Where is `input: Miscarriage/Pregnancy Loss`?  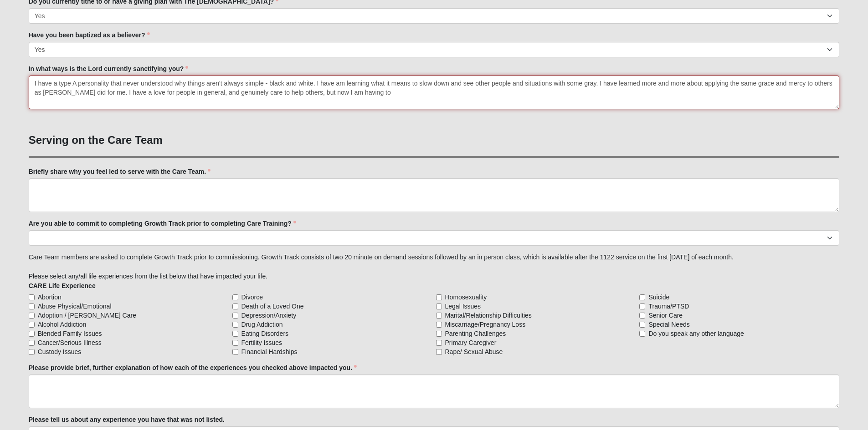
input: Miscarriage/Pregnancy Loss is located at coordinates (438, 325).